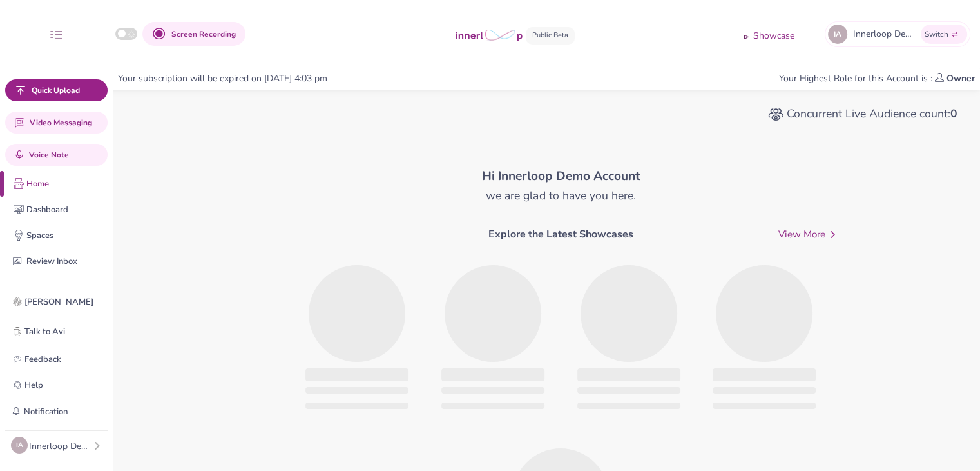  What do you see at coordinates (55, 90) in the screenshot?
I see `span: Quick Upload` at bounding box center [55, 90].